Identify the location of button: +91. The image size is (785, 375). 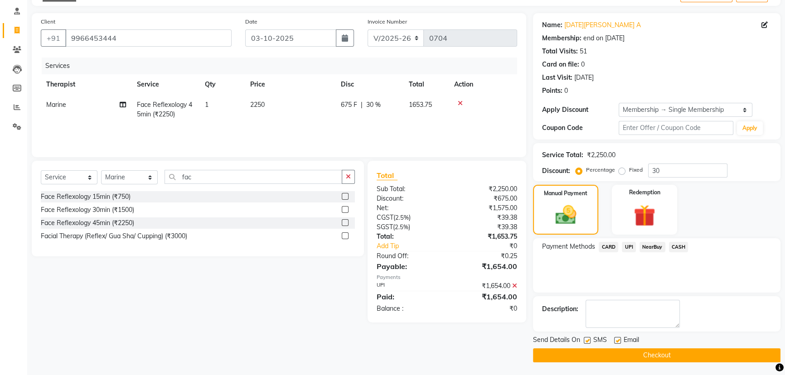
(53, 38).